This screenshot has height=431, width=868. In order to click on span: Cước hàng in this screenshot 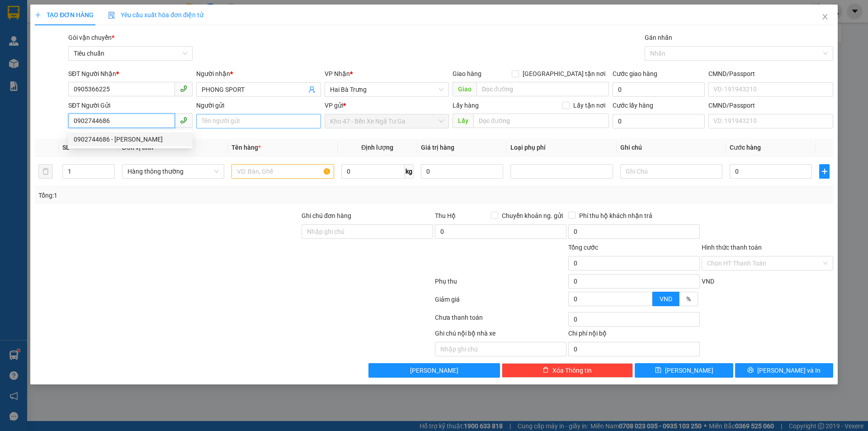, I will do `click(745, 147)`.